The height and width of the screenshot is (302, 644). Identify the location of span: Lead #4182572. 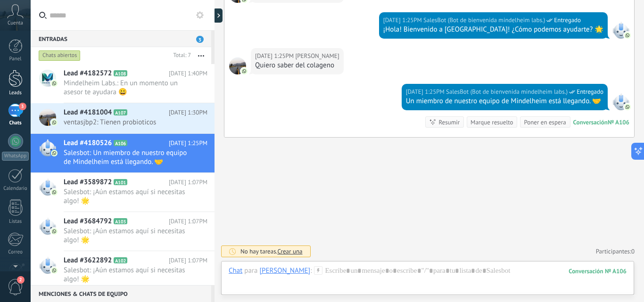
(88, 73).